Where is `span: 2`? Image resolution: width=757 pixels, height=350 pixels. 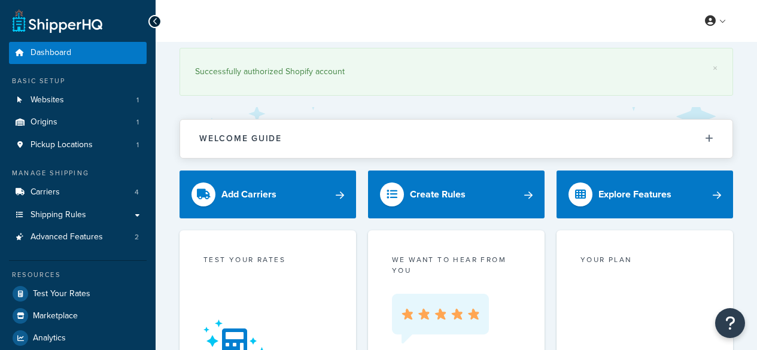 span: 2 is located at coordinates (136, 237).